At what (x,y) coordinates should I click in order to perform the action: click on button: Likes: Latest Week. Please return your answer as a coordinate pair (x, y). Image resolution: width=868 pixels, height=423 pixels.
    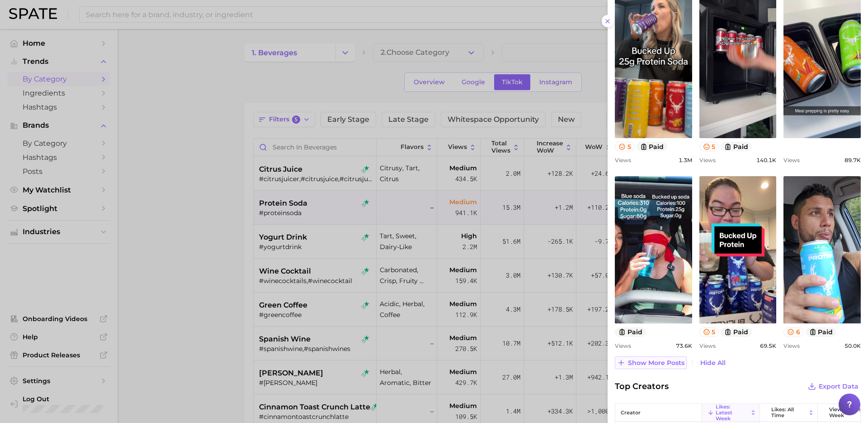
    Looking at the image, I should click on (731, 412).